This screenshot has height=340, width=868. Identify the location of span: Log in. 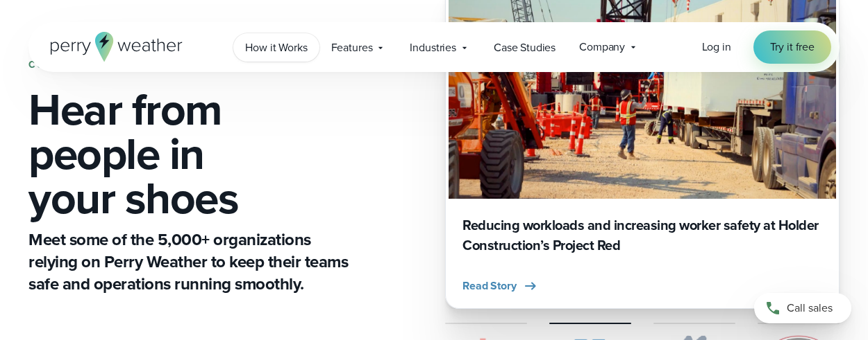
(716, 46).